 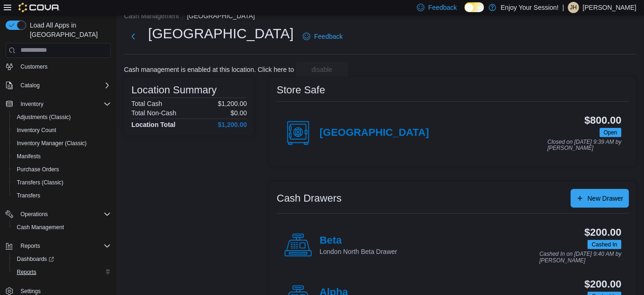 What do you see at coordinates (28, 156) in the screenshot?
I see `a: Manifests` at bounding box center [28, 156].